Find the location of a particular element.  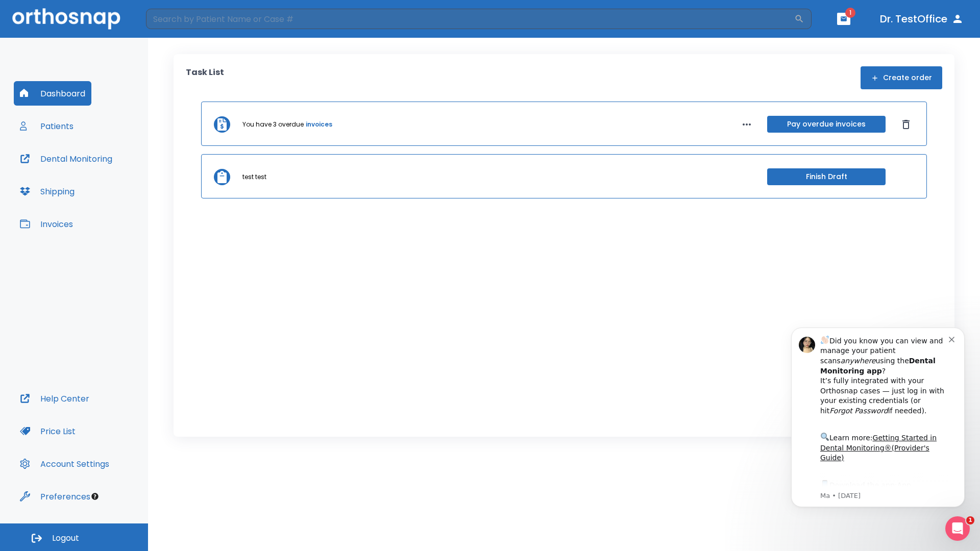

i: anywhere is located at coordinates (82, 46).